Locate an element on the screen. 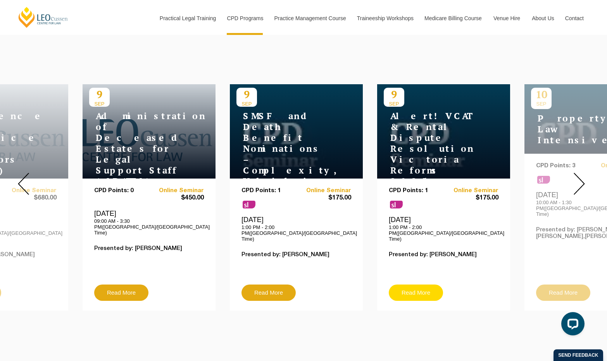  img: Next is located at coordinates (580, 183).